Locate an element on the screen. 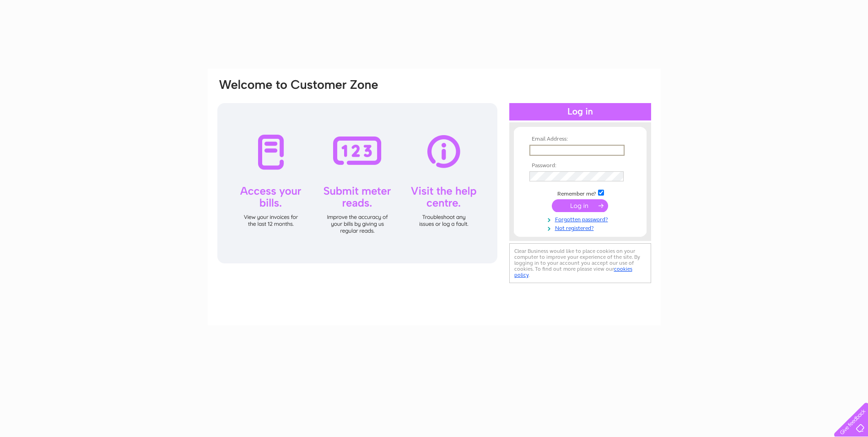  a: Forgotten password? is located at coordinates (581, 218).